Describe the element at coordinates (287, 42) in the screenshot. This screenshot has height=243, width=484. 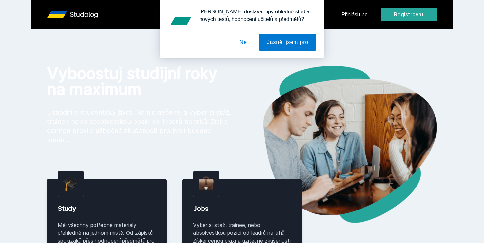
I see `button: Jasně, jsem pro` at that location.